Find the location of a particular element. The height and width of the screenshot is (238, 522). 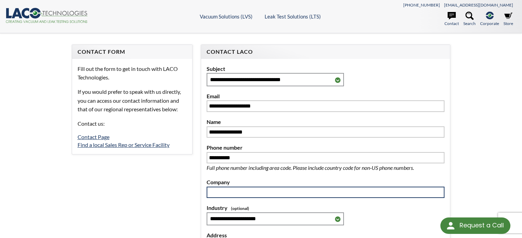

label: Company is located at coordinates (325, 182).